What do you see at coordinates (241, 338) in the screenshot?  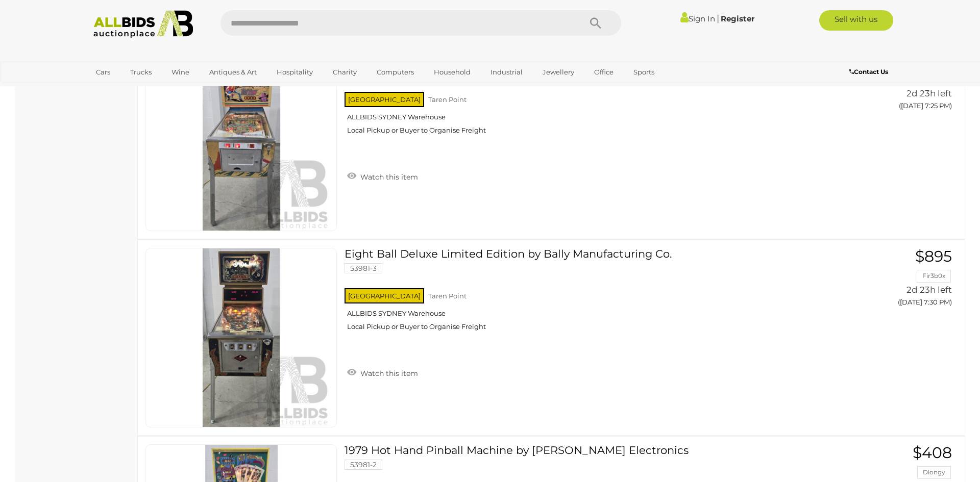 I see `img: 53981-3a.jpg` at bounding box center [241, 338].